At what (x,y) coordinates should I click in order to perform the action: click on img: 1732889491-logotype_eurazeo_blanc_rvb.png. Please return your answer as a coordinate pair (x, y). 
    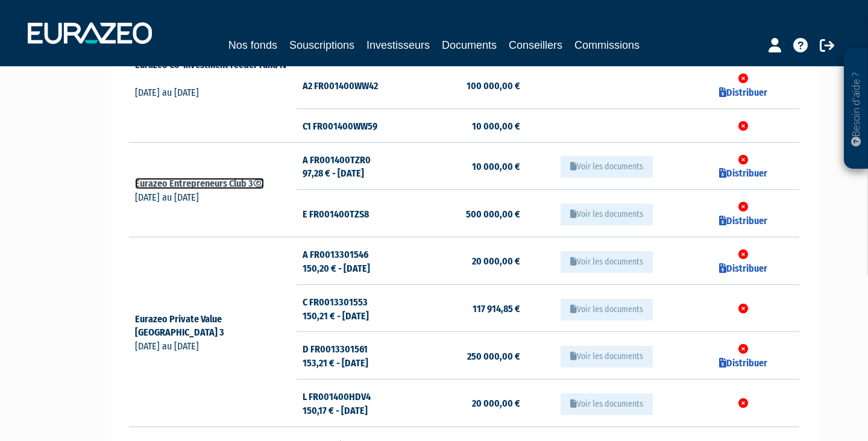
    Looking at the image, I should click on (90, 33).